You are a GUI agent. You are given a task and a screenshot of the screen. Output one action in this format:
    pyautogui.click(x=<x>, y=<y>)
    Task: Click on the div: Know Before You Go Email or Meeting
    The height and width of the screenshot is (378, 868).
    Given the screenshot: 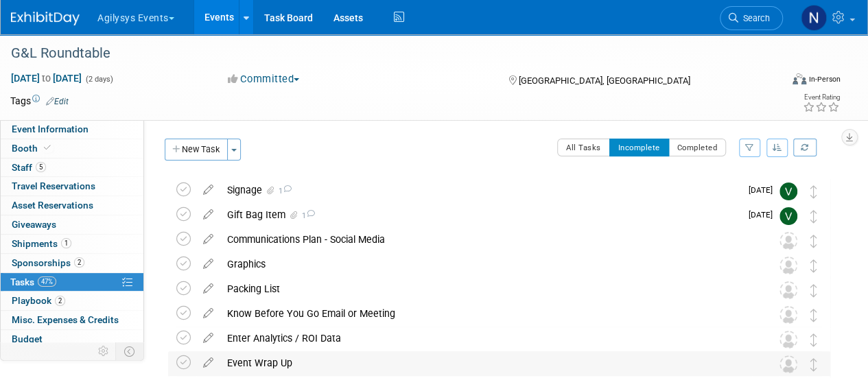 What is the action you would take?
    pyautogui.click(x=486, y=313)
    